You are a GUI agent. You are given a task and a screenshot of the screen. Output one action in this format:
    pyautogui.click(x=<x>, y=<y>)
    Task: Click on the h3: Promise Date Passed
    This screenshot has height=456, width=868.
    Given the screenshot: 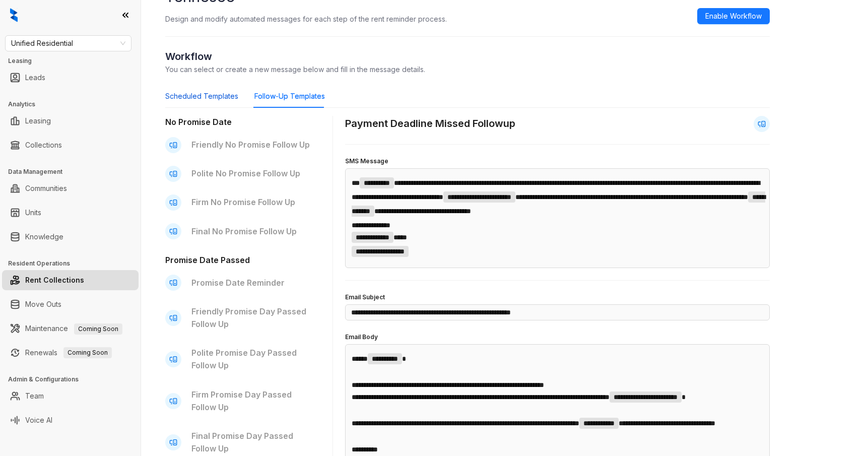 What is the action you would take?
    pyautogui.click(x=241, y=260)
    